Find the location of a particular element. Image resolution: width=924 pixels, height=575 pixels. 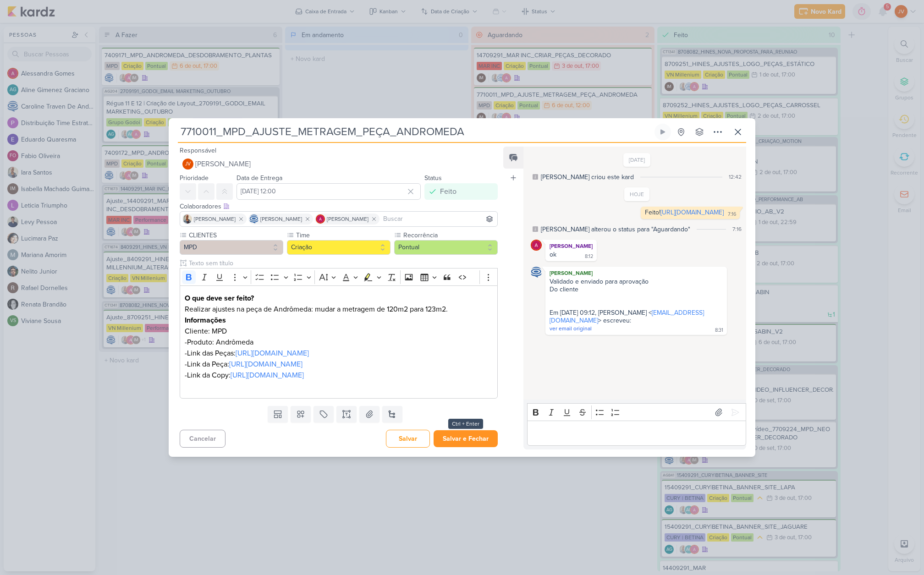

p: Realizar ajustes na peça de Andrômeda: mudar a metragem de 120m2 para 123m2. is located at coordinates (338, 309).